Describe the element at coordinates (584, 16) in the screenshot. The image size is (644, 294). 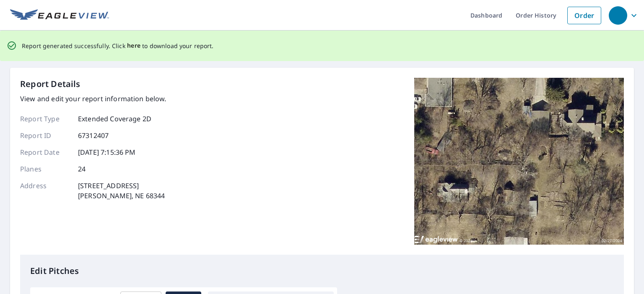
I see `a: Order` at that location.